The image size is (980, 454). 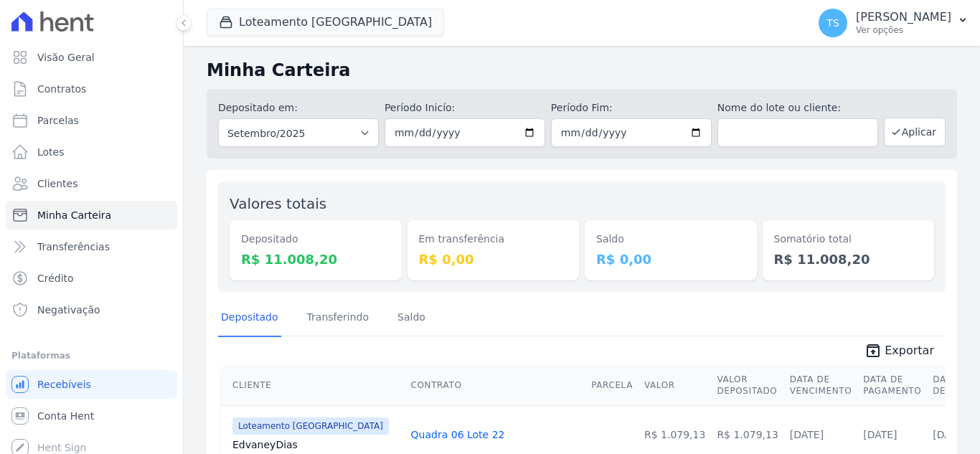 I want to click on label: Nome do lote ou cliente:, so click(x=798, y=108).